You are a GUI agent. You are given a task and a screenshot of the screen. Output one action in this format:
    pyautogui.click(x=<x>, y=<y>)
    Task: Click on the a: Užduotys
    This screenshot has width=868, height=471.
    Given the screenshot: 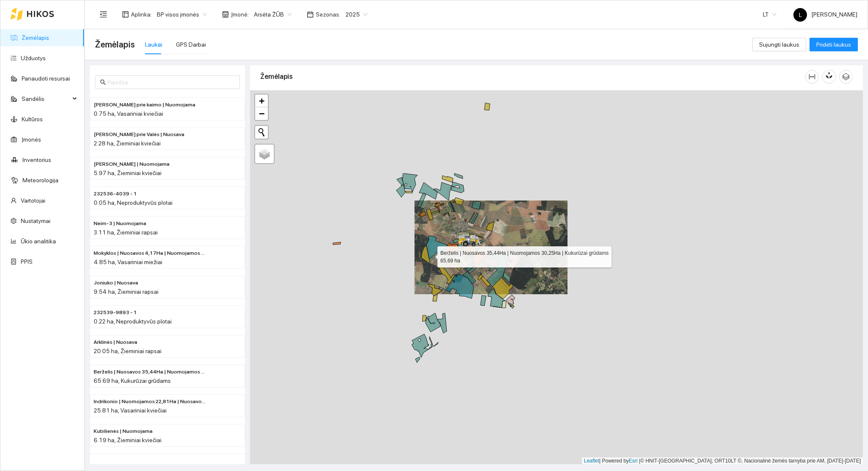 What is the action you would take?
    pyautogui.click(x=33, y=58)
    